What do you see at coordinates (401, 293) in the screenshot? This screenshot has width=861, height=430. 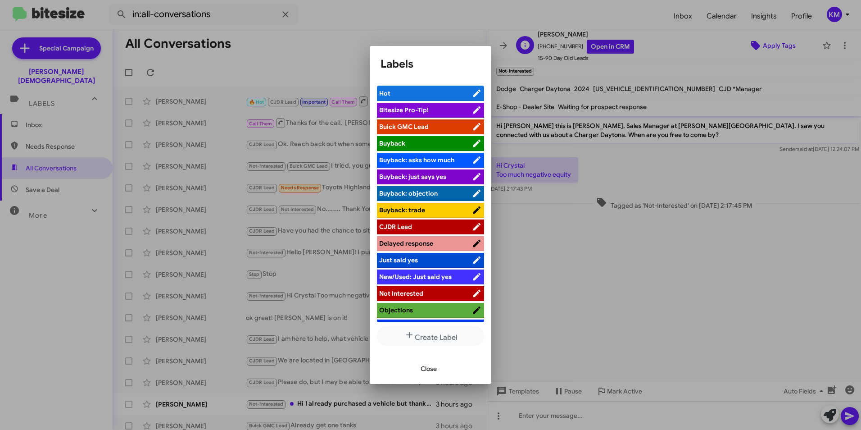 I see `span: Not Interested` at bounding box center [401, 293].